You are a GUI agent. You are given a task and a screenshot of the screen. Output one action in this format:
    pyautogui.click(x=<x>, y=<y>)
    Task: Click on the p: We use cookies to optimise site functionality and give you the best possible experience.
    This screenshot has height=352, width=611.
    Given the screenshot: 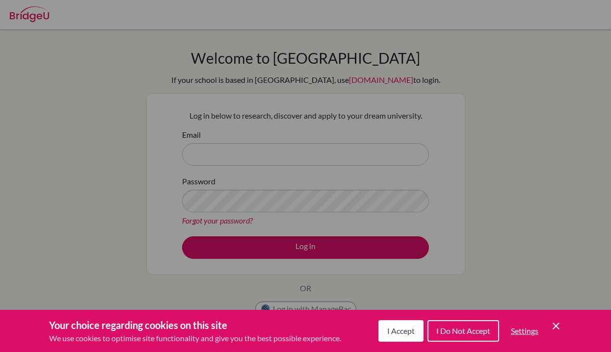 What is the action you would take?
    pyautogui.click(x=195, y=338)
    